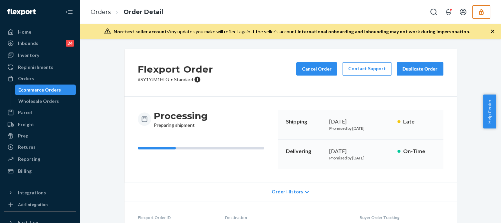 The image size is (501, 223). I want to click on h3: Processing, so click(181, 116).